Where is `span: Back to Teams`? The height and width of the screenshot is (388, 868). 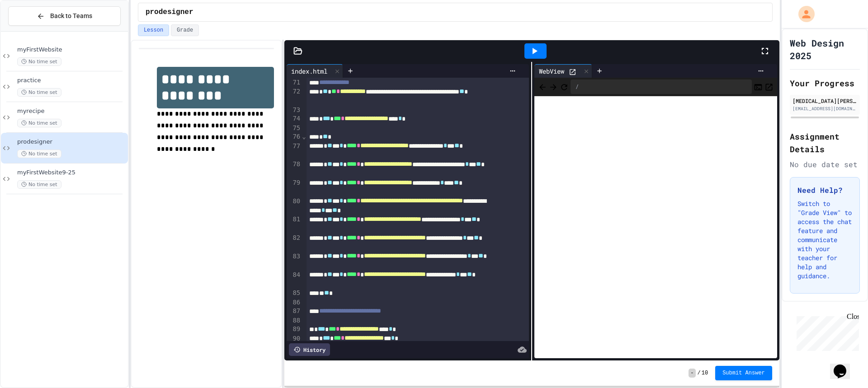
span: Back to Teams is located at coordinates (71, 16).